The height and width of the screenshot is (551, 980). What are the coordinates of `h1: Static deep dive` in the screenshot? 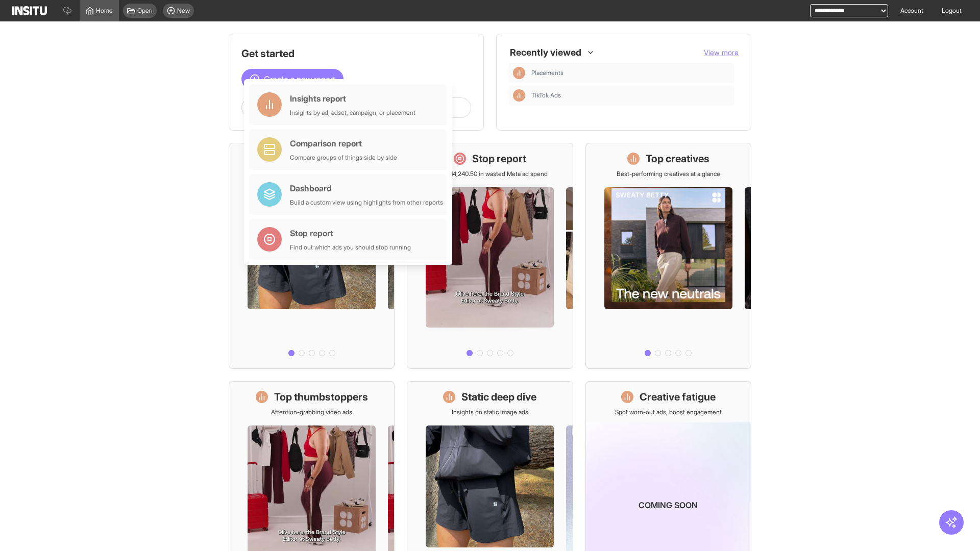 It's located at (499, 397).